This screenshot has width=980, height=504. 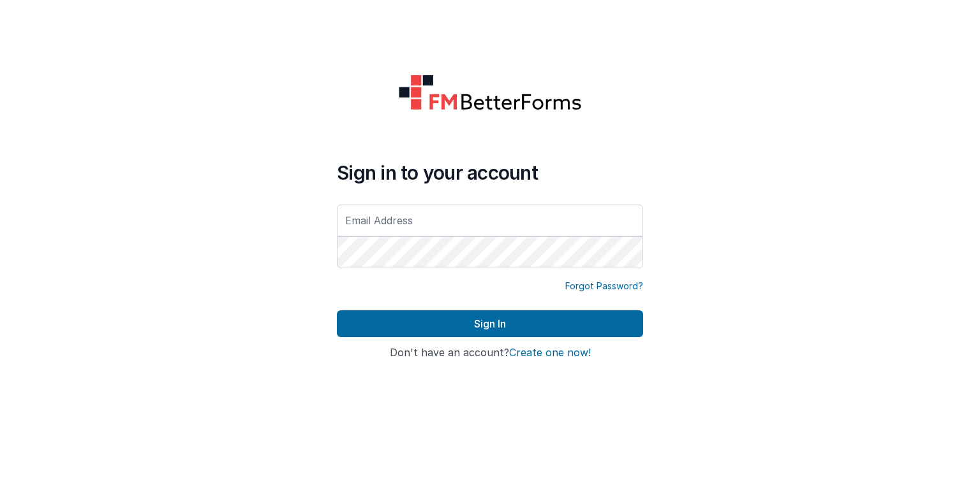 I want to click on a: Forgot Password?, so click(x=604, y=286).